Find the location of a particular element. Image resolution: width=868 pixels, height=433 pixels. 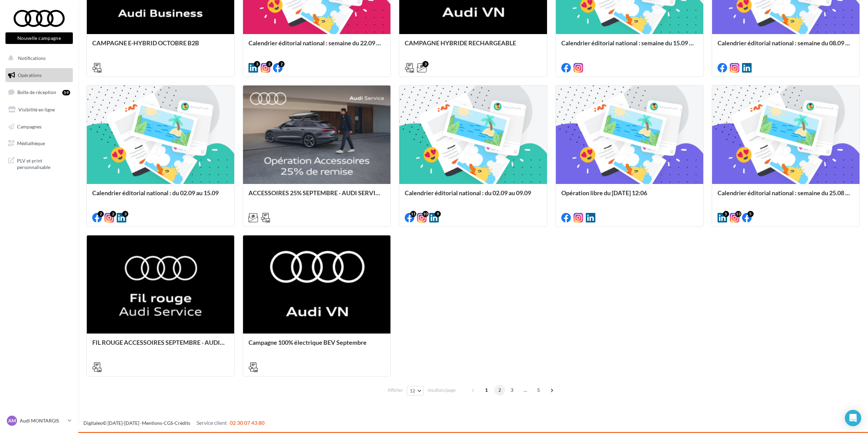

span: résultats/page is located at coordinates (442, 390).